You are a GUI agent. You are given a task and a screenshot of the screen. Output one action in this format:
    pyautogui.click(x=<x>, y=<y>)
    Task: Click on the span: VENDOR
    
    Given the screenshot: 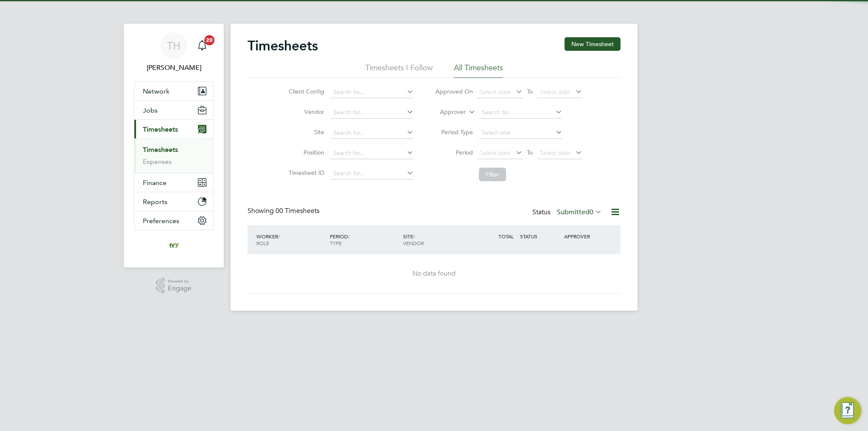 What is the action you would take?
    pyautogui.click(x=413, y=243)
    